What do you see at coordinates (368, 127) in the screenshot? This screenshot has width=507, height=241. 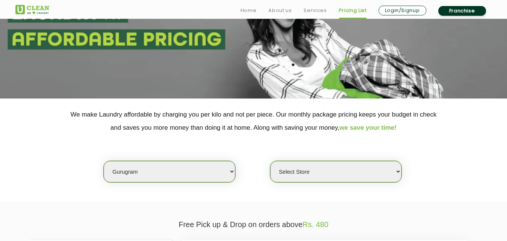 I see `span: we save your time!` at bounding box center [368, 127].